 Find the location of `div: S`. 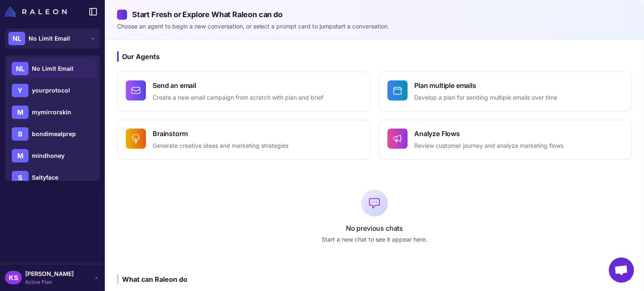

div: S is located at coordinates (20, 177).